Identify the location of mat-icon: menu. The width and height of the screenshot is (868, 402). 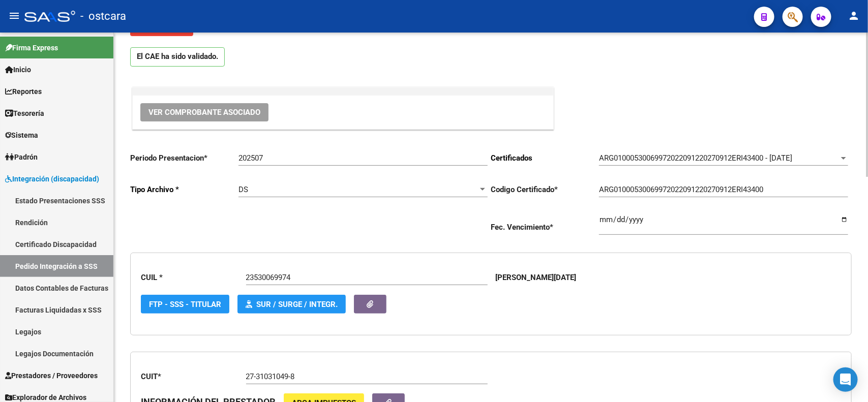
(14, 16).